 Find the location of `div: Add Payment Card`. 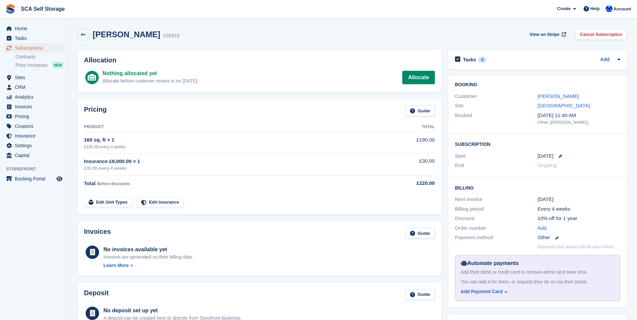

div: Add Payment Card is located at coordinates (481, 292).